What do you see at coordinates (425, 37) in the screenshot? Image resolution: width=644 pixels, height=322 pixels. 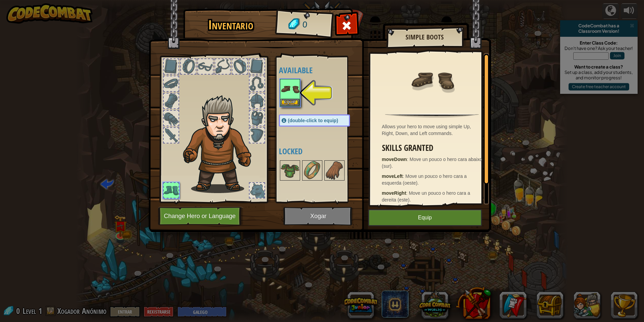 I see `h2: Simple Boots` at bounding box center [425, 37].